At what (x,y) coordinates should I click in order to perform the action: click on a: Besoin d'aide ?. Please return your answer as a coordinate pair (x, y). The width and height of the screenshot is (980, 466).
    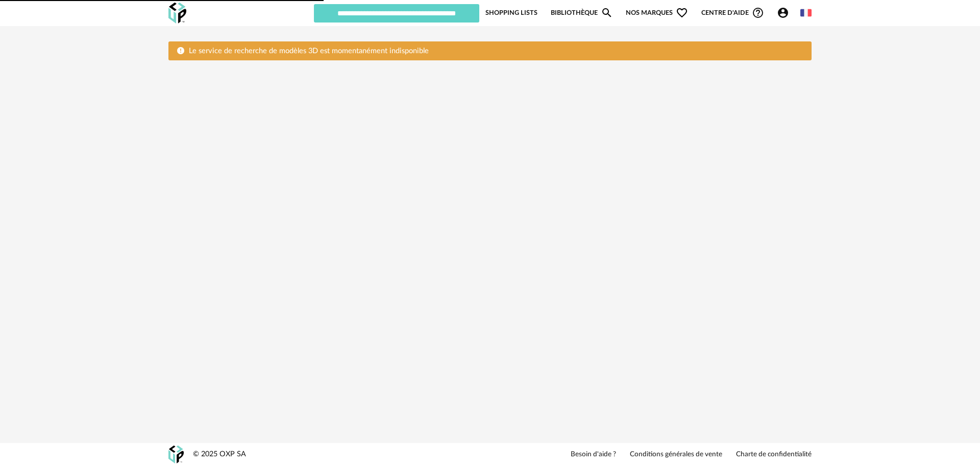
    Looking at the image, I should click on (593, 455).